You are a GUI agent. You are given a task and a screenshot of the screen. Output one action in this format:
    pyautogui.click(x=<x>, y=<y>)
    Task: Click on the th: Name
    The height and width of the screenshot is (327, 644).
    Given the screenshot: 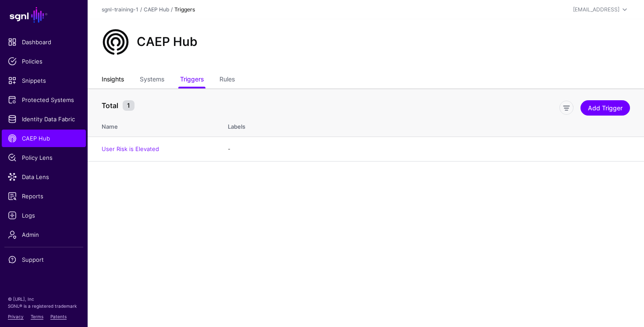 What is the action you would take?
    pyautogui.click(x=153, y=125)
    